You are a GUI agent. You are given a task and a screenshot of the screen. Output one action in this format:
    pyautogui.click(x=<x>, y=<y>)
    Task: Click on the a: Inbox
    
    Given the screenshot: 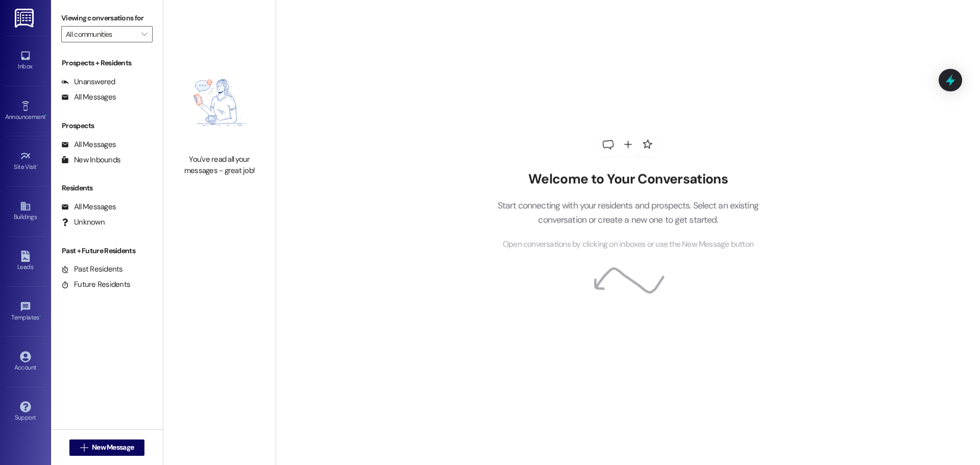 What is the action you would take?
    pyautogui.click(x=26, y=60)
    